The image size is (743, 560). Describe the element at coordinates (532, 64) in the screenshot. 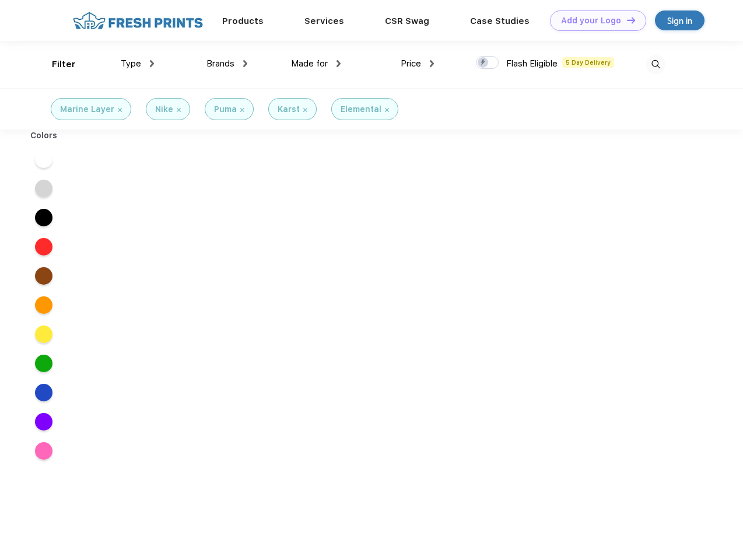

I see `span: Flash Eligible` at that location.